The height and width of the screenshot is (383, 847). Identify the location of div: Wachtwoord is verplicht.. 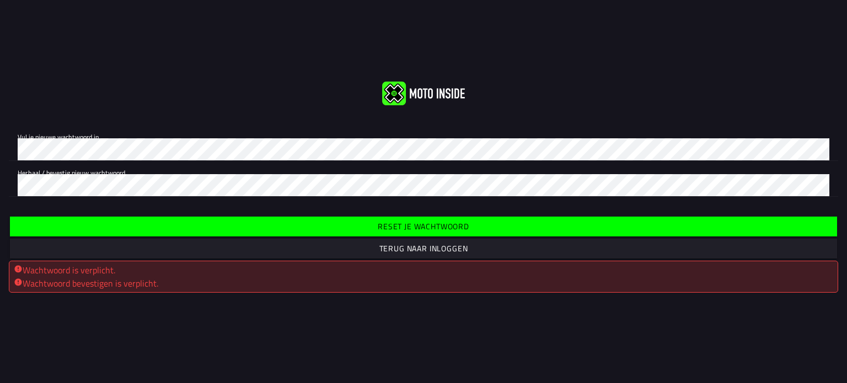
(423, 270).